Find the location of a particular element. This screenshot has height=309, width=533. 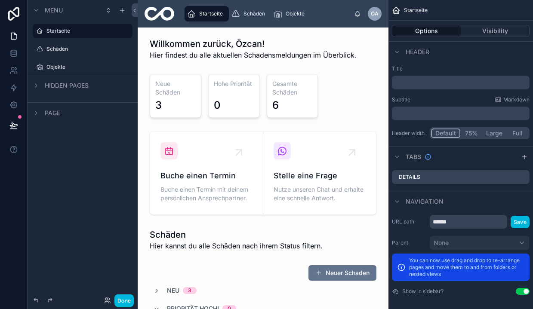

button: Options is located at coordinates (426, 31).